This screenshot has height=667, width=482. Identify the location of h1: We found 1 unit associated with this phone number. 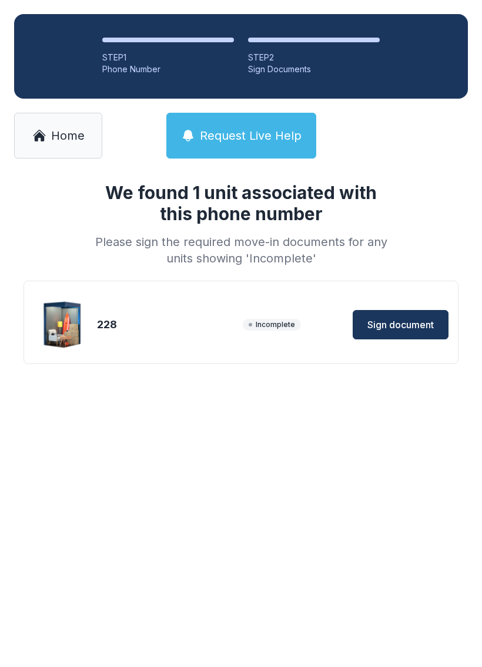
(241, 203).